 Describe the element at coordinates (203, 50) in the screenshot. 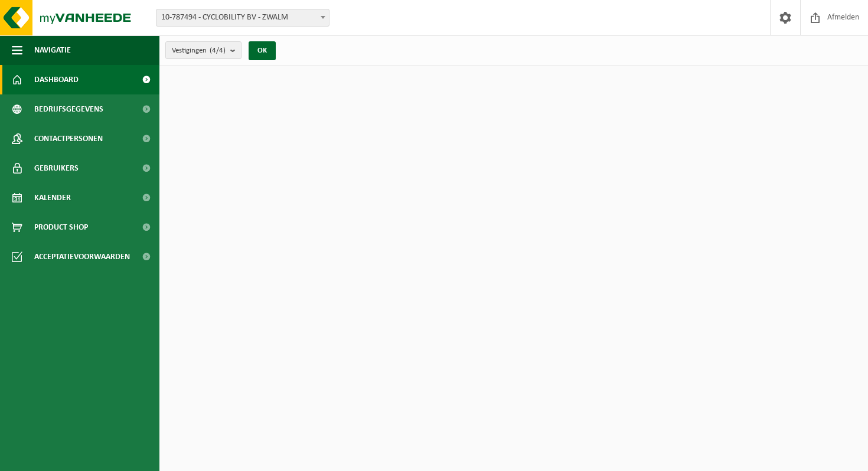

I see `button: Vestigingen(4/4)` at that location.